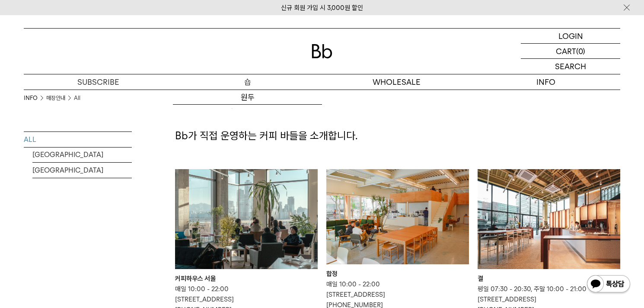 This screenshot has width=644, height=308. Describe the element at coordinates (322, 8) in the screenshot. I see `a: 신규 회원 가입 시 3,000원 할인` at that location.